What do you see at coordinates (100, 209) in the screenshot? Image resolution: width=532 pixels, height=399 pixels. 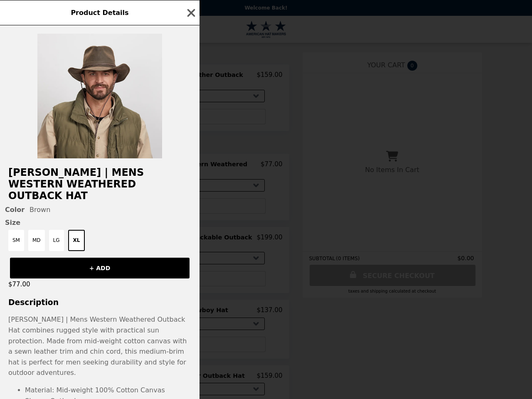 I see `div: Brown` at bounding box center [100, 209].